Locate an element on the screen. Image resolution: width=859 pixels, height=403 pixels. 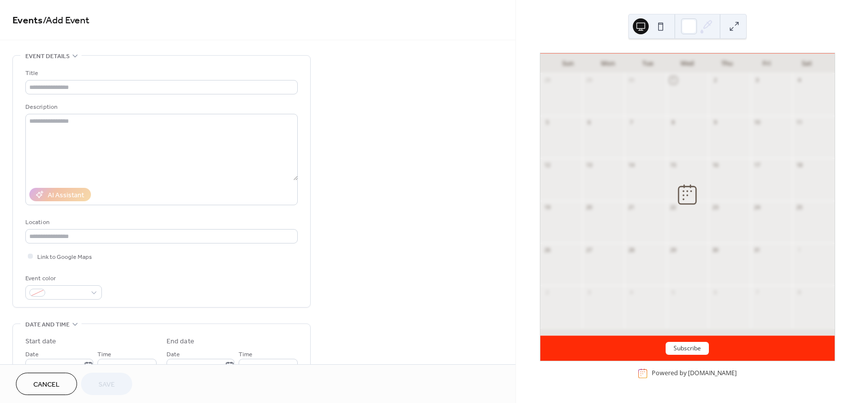
div: Sat is located at coordinates (807, 64).